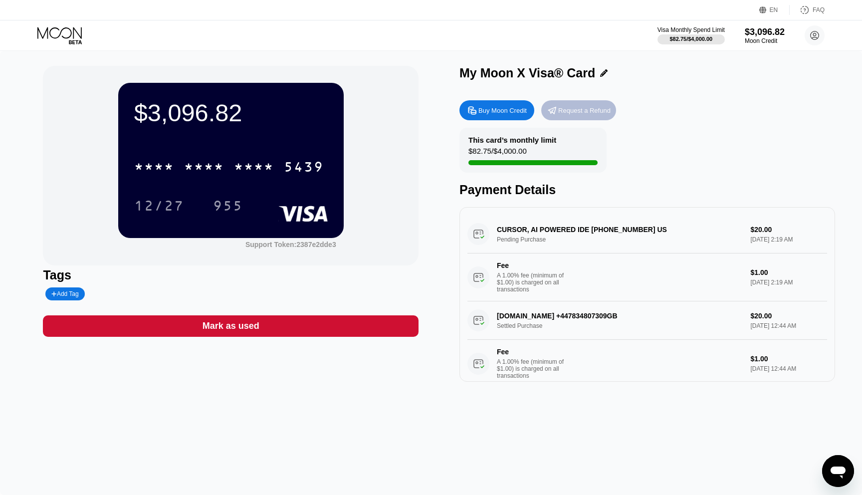 This screenshot has width=862, height=495. Describe the element at coordinates (512, 140) in the screenshot. I see `div: This card’s monthly limit` at that location.